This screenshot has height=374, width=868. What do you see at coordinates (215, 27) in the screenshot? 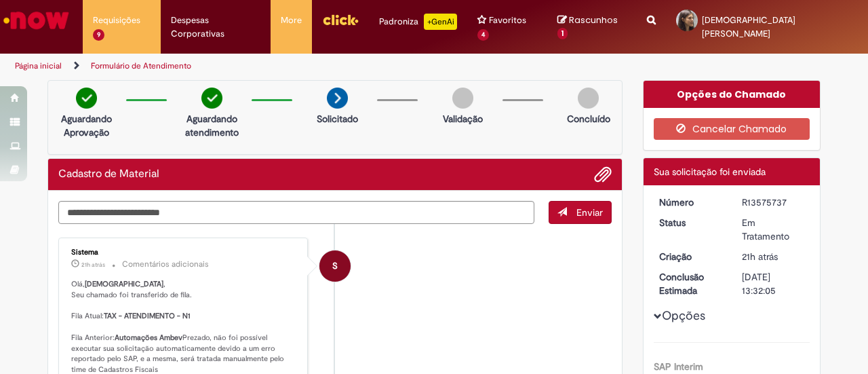
I see `span: Despesas Corporativas` at bounding box center [215, 27].